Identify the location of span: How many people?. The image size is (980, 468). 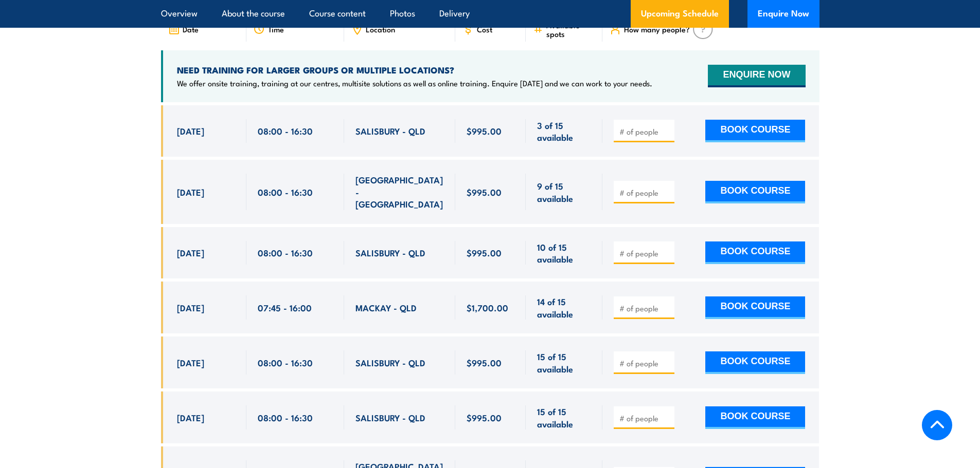
(657, 29).